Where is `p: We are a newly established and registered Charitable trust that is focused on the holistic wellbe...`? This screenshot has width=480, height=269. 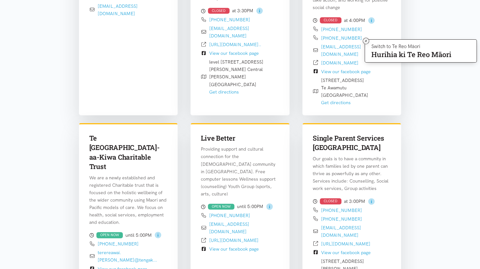
p: We are a newly established and registered Charitable trust that is focused on the holistic wellbe... is located at coordinates (128, 200).